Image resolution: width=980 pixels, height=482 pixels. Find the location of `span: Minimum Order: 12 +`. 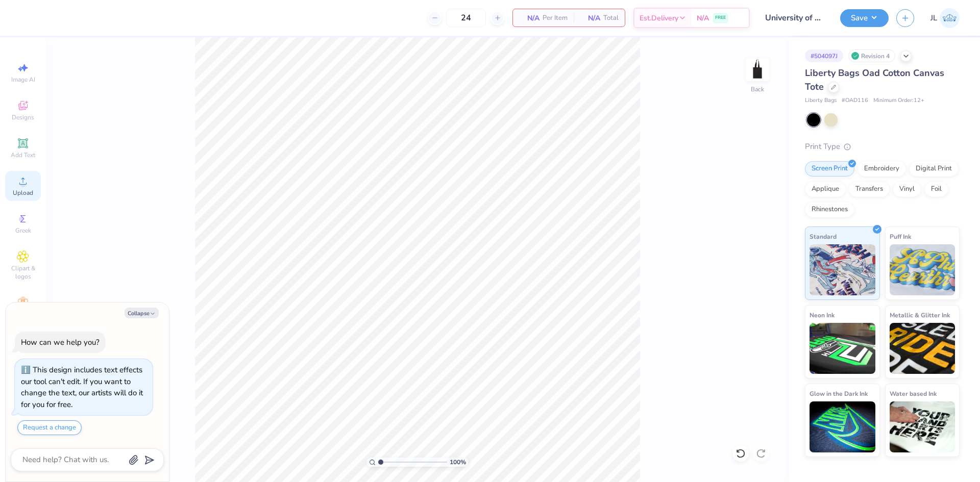

span: Minimum Order: 12 + is located at coordinates (899, 101).